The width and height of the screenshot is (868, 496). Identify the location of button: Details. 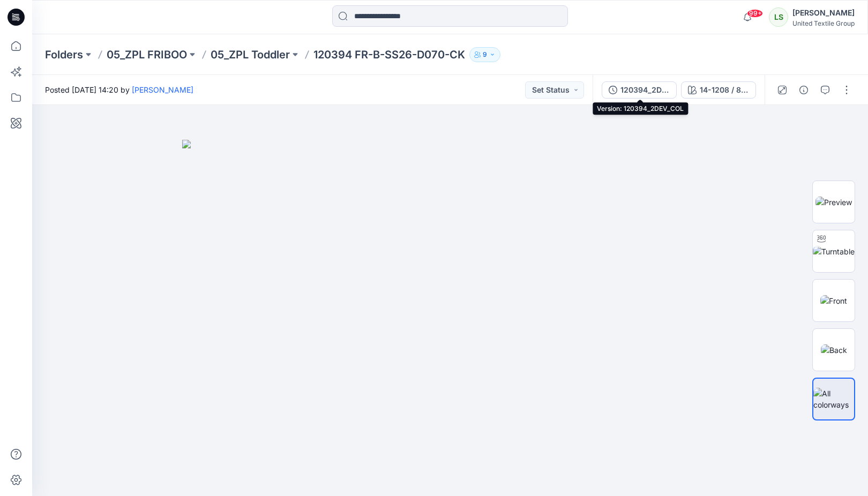
(804, 90).